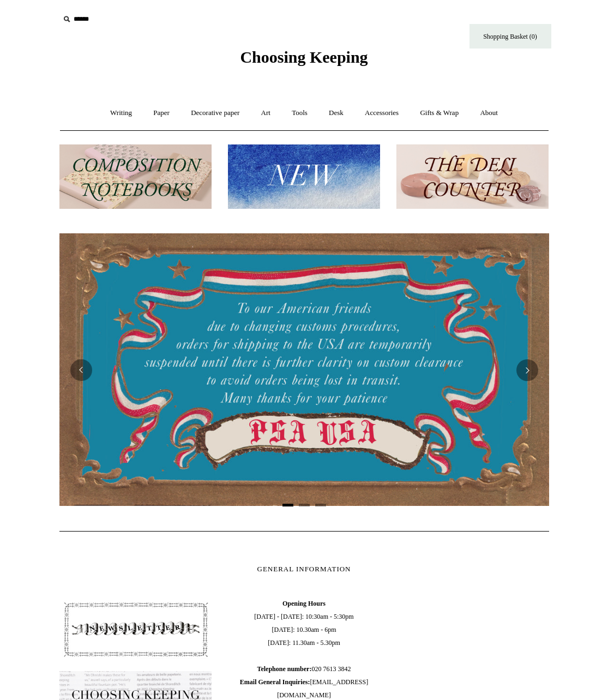 The image size is (608, 700). What do you see at coordinates (81, 370) in the screenshot?
I see `button: Previous` at bounding box center [81, 370].